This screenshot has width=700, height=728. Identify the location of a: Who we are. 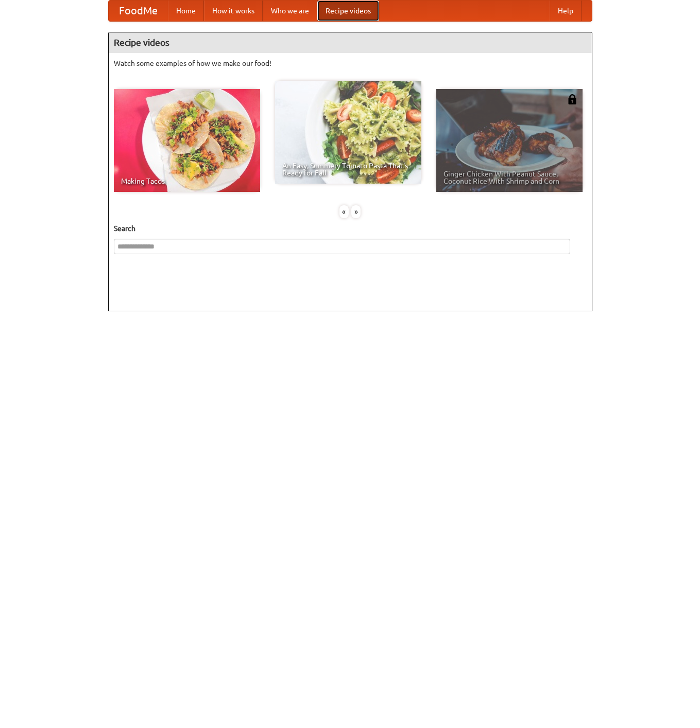
(290, 11).